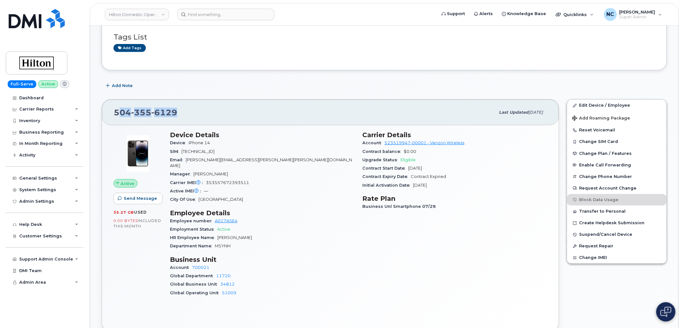  I want to click on button: Transfer to Personal, so click(617, 211).